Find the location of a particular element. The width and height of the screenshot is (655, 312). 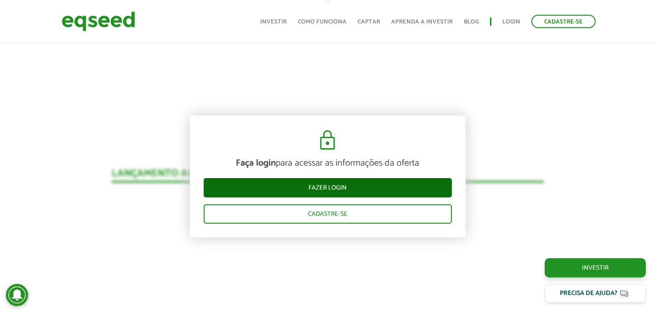

img: EqSeed is located at coordinates (98, 21).